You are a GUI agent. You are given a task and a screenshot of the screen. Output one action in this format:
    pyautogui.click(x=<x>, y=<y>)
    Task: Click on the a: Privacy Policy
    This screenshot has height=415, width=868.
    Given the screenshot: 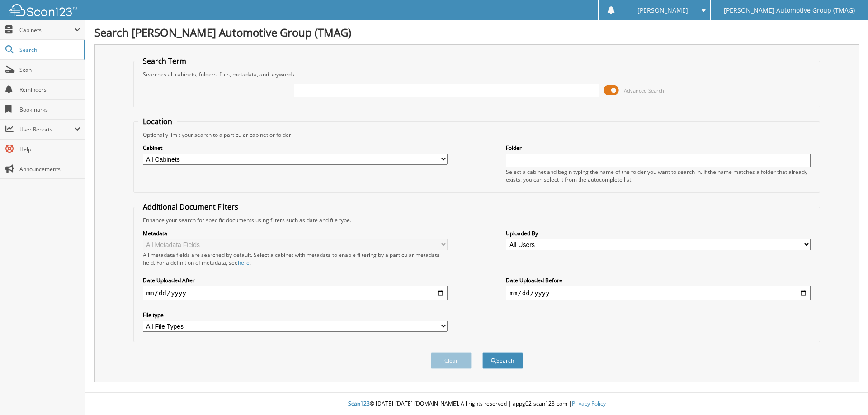 What is the action you would take?
    pyautogui.click(x=589, y=403)
    